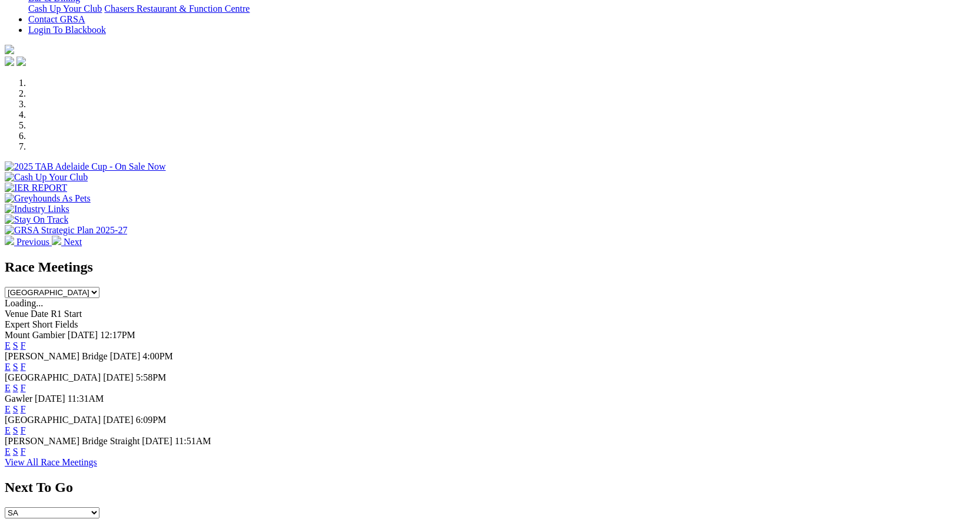  What do you see at coordinates (10, 240) in the screenshot?
I see `img: chevron-left-pager-white.svg` at bounding box center [10, 240].